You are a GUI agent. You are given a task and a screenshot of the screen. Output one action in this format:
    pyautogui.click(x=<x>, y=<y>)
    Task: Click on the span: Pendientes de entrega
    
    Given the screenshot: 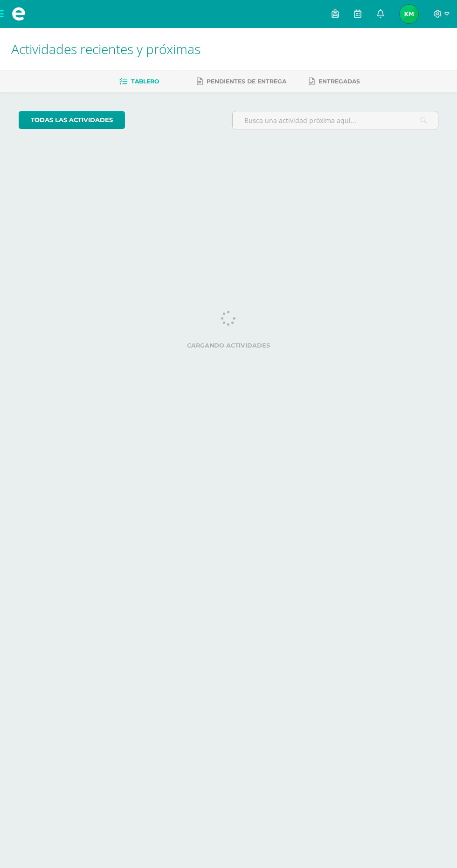 What is the action you would take?
    pyautogui.click(x=246, y=81)
    